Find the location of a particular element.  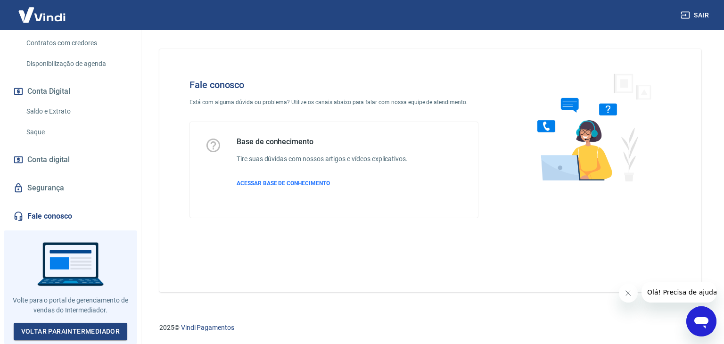

span: Conta digital is located at coordinates (49, 160).